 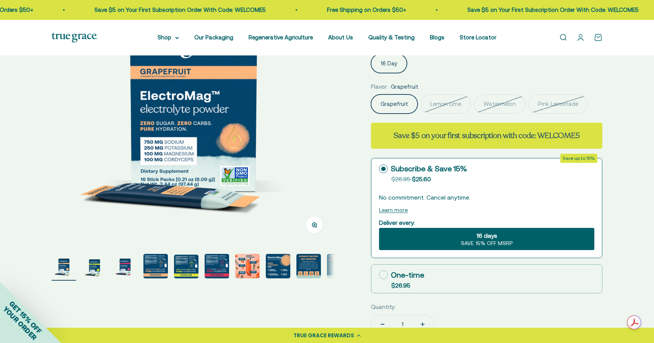 What do you see at coordinates (168, 37) in the screenshot?
I see `summary: Shop` at bounding box center [168, 37].